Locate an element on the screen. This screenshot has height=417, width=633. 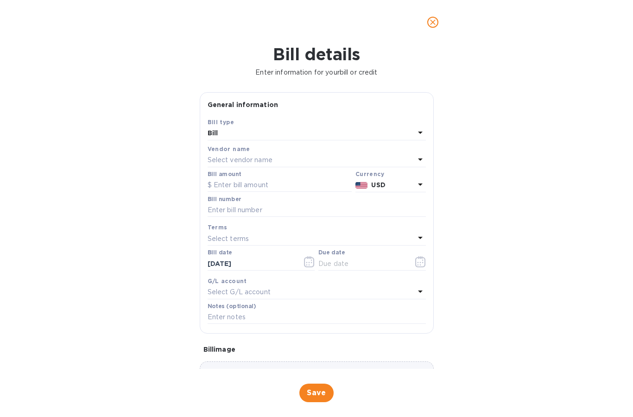
label: Bill date is located at coordinates (220, 253).